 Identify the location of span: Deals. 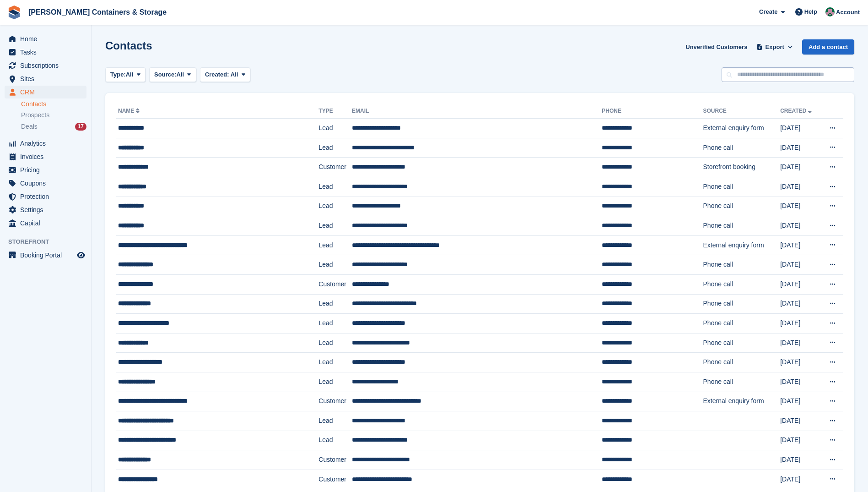
(29, 127).